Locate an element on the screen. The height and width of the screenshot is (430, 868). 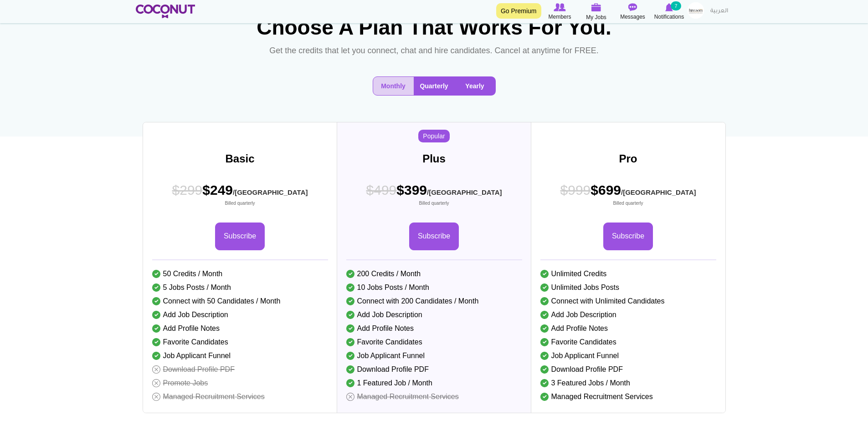
li: 10 Jobs Posts / Month is located at coordinates (434, 287).